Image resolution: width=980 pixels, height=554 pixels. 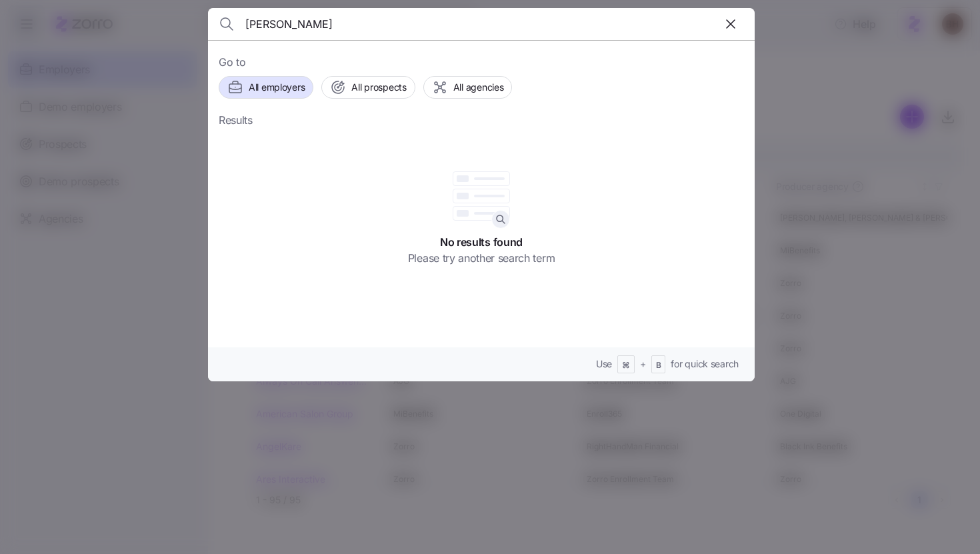 I want to click on span: Go to, so click(x=482, y=62).